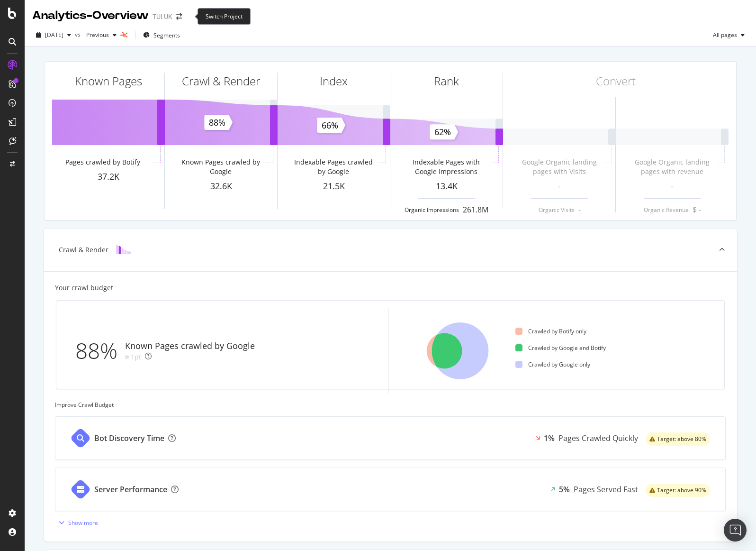  I want to click on div: 32.6K, so click(221, 186).